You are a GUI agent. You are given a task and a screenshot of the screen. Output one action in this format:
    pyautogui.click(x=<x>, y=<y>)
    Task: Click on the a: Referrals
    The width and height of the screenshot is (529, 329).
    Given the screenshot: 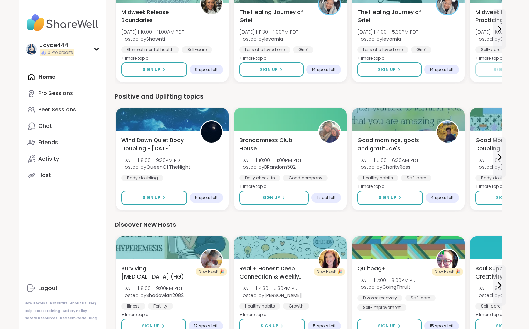 What is the action you would take?
    pyautogui.click(x=59, y=303)
    